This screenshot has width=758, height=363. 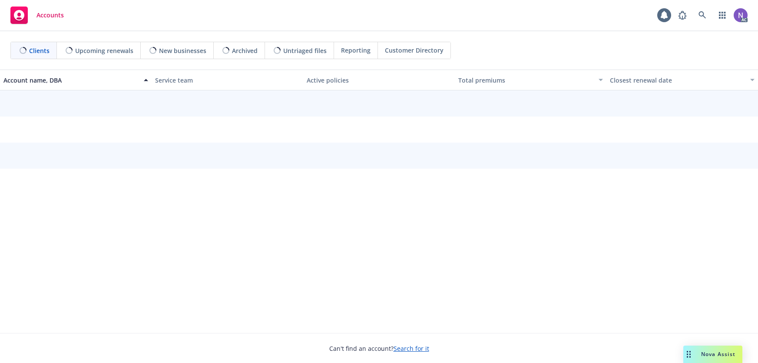 What do you see at coordinates (531, 80) in the screenshot?
I see `button: Total premiums` at bounding box center [531, 80].